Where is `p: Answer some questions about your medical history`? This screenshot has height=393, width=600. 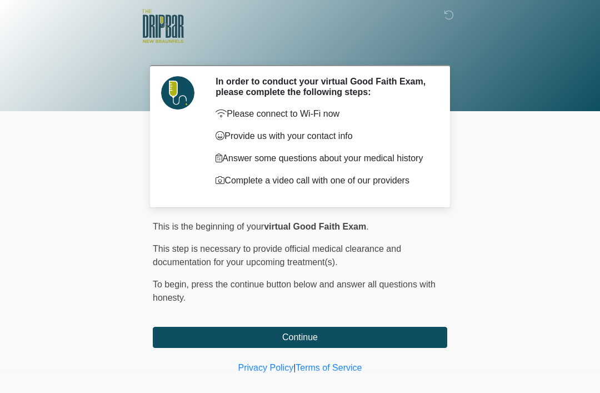
p: Answer some questions about your medical history is located at coordinates (323, 158).